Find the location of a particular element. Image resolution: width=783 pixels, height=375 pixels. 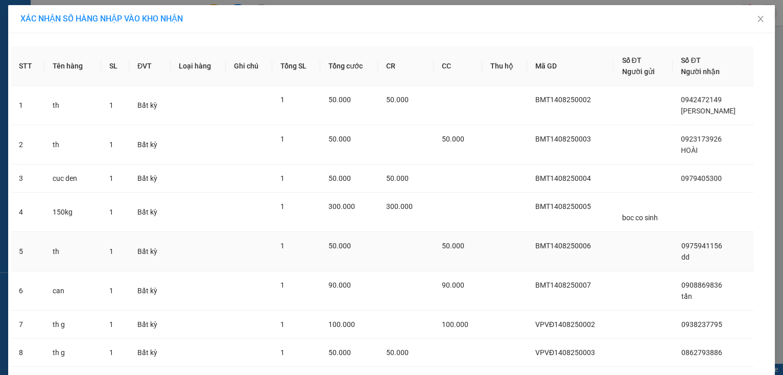

th: SL is located at coordinates (115, 66).